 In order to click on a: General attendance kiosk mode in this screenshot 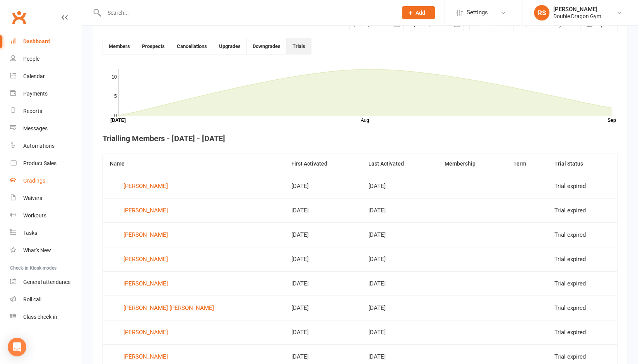, I will do `click(46, 282)`.